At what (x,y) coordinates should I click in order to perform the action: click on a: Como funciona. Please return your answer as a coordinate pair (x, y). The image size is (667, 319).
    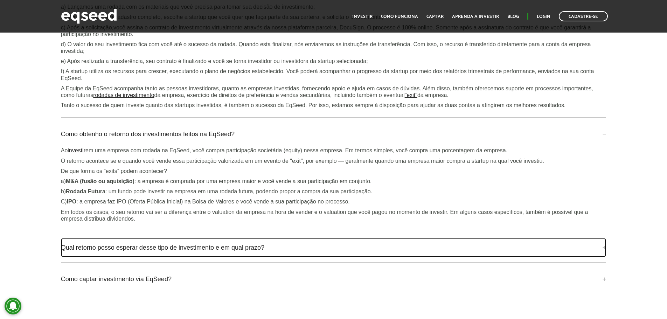
    Looking at the image, I should click on (399, 16).